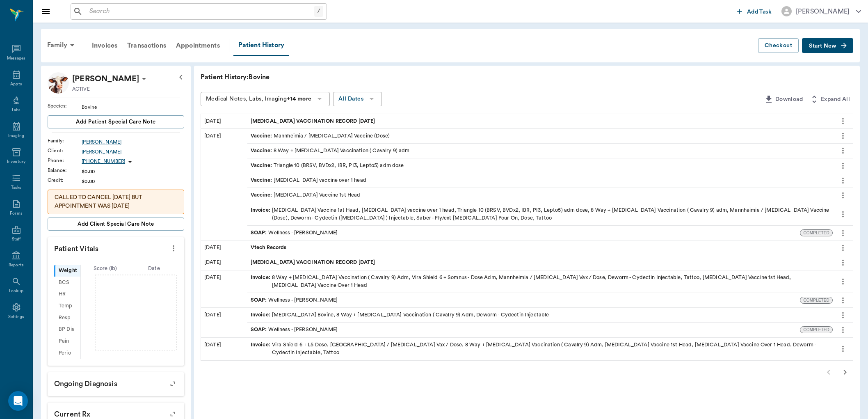 The height and width of the screenshot is (419, 868). Describe the element at coordinates (115, 382) in the screenshot. I see `p: Ongoing diagnosis` at that location.